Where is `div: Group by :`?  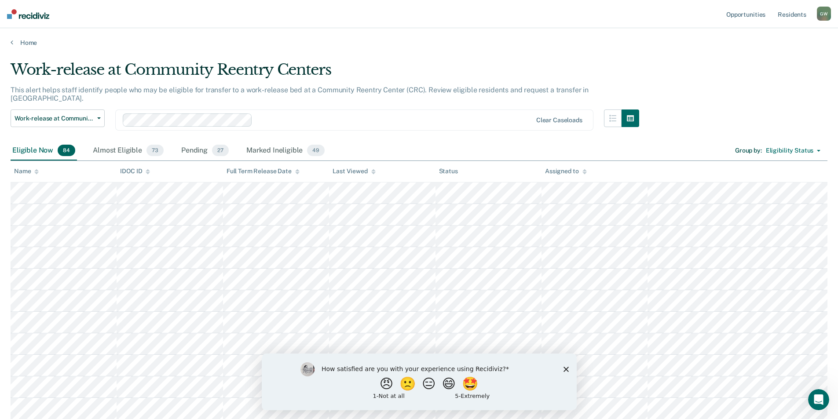 div: Group by : is located at coordinates (748, 150).